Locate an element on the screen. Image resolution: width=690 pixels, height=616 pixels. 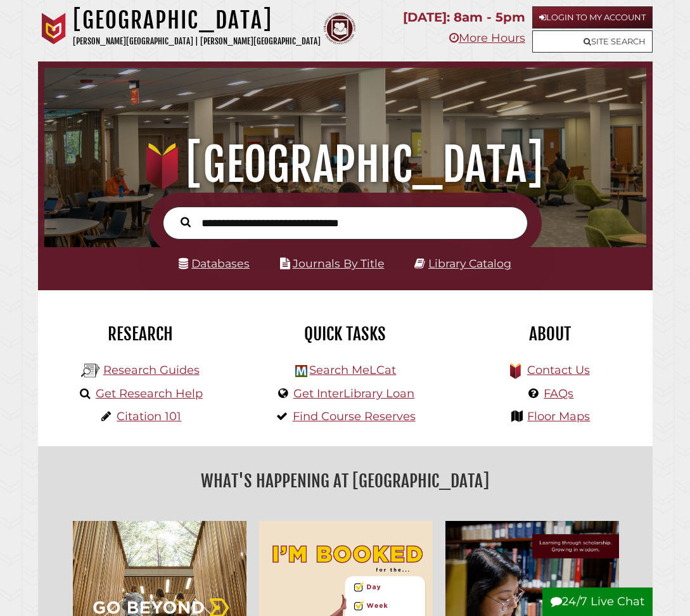
a: FAQs is located at coordinates (558, 394).